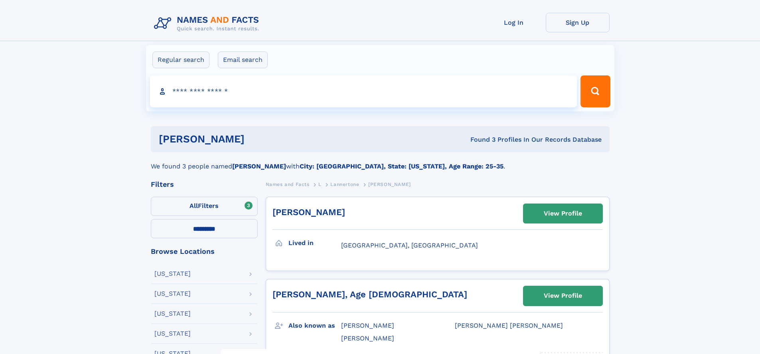 The width and height of the screenshot is (760, 354). Describe the element at coordinates (577, 22) in the screenshot. I see `a: Sign Up` at that location.